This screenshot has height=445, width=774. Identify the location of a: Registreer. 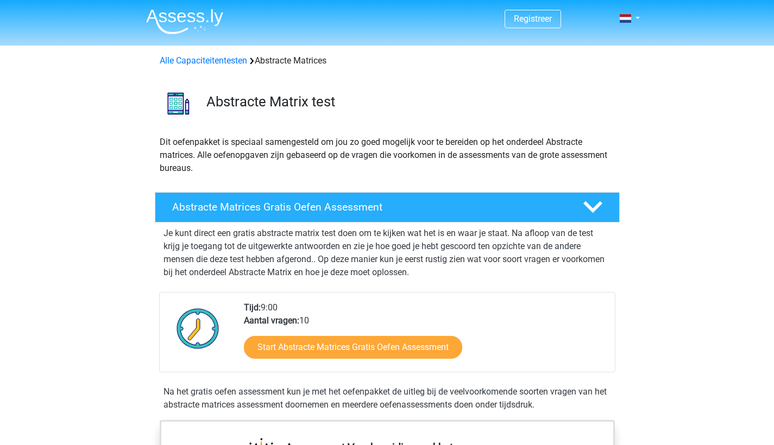
(533, 18).